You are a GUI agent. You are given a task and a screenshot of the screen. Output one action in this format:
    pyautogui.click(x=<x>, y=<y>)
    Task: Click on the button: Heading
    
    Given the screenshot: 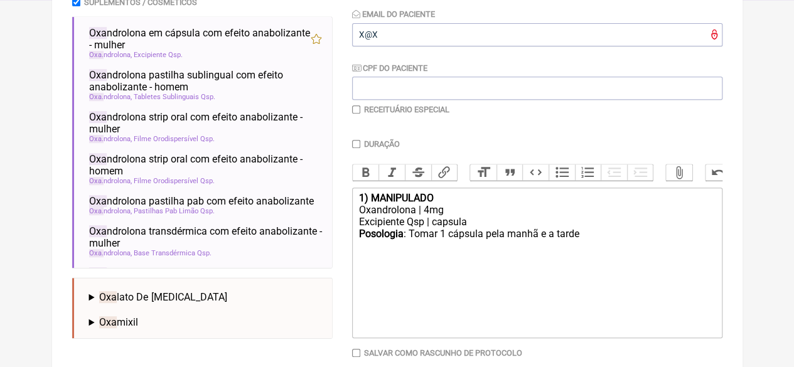 What is the action you would take?
    pyautogui.click(x=483, y=173)
    